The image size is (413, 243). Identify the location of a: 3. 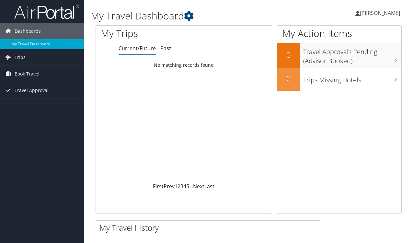
(182, 186).